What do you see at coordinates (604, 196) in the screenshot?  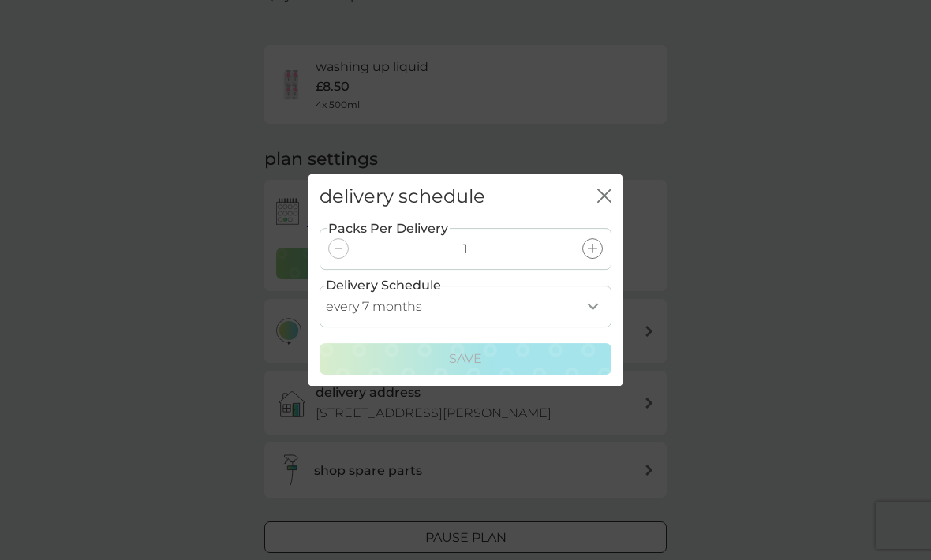 I see `button: close` at bounding box center [604, 196].